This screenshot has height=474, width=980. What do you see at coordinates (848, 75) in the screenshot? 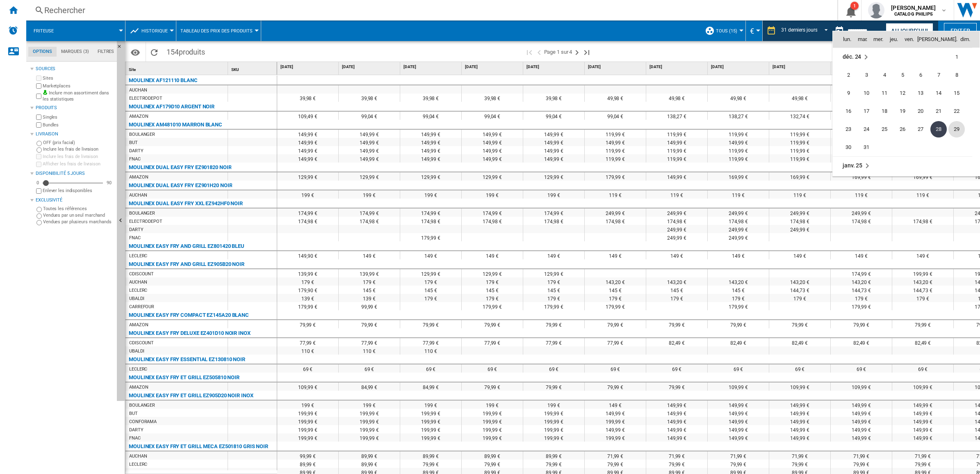
I see `span: 2` at bounding box center [848, 75].